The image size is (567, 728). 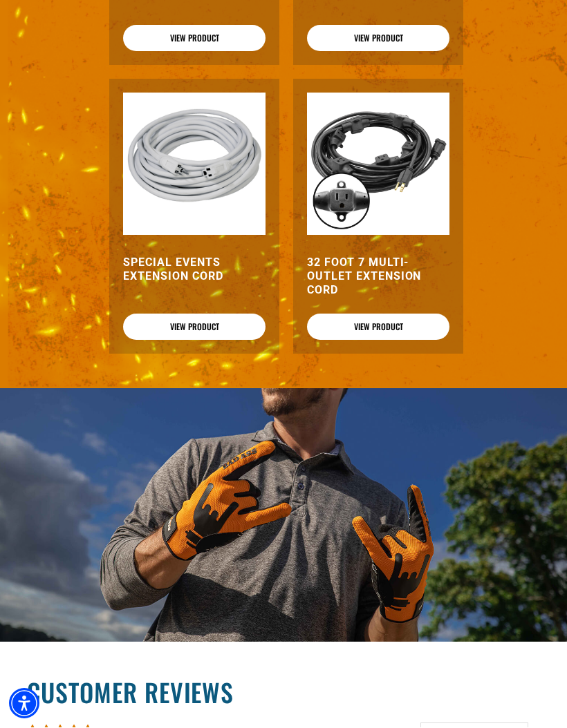 What do you see at coordinates (194, 270) in the screenshot?
I see `h3: Special Events Extension Cord` at bounding box center [194, 270].